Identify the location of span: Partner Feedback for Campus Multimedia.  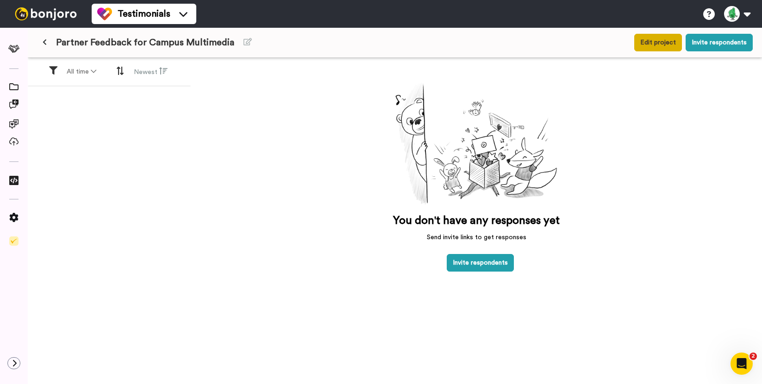
(145, 43).